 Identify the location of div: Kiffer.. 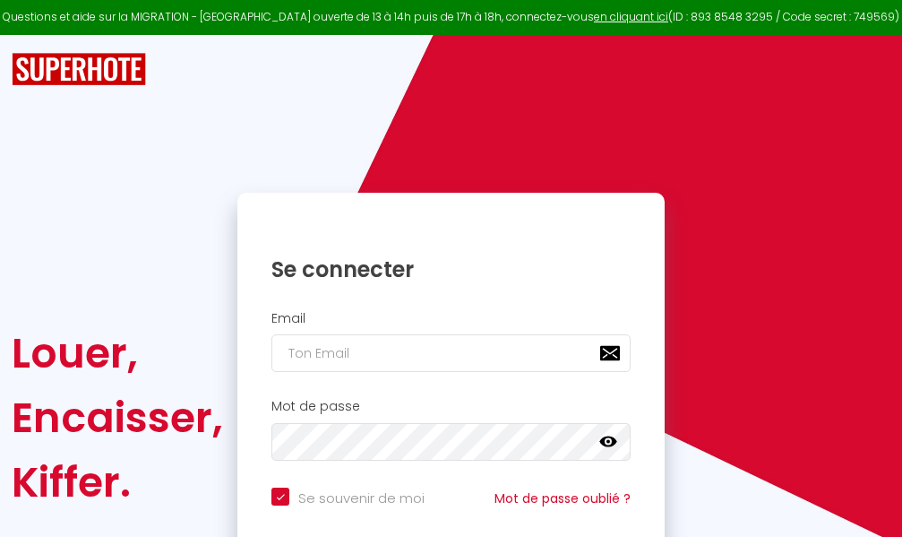
(117, 482).